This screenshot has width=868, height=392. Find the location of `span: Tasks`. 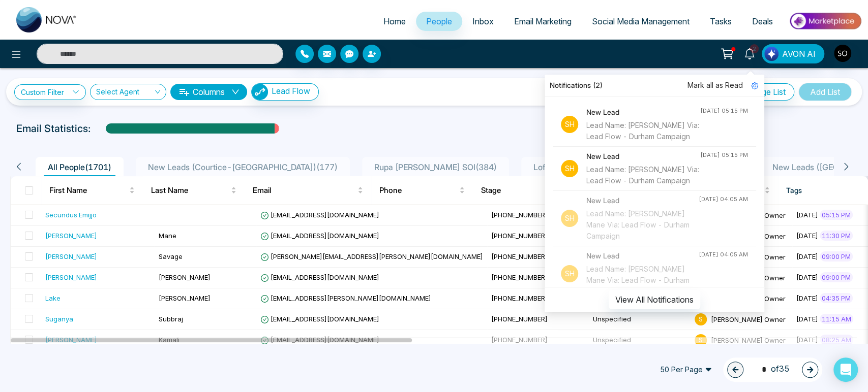

span: Tasks is located at coordinates (721, 21).